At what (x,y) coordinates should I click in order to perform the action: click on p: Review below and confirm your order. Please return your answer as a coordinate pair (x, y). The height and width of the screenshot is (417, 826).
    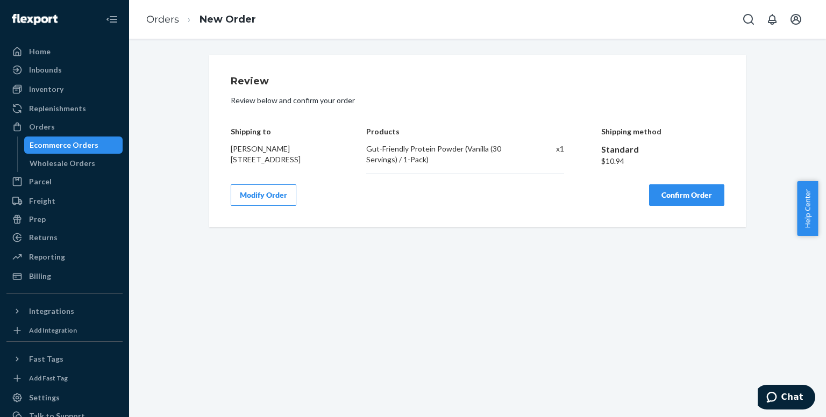
    Looking at the image, I should click on (478, 101).